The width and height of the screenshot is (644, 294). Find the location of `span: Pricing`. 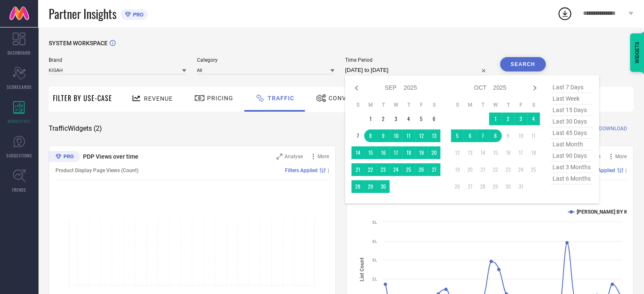

span: Pricing is located at coordinates (220, 99).